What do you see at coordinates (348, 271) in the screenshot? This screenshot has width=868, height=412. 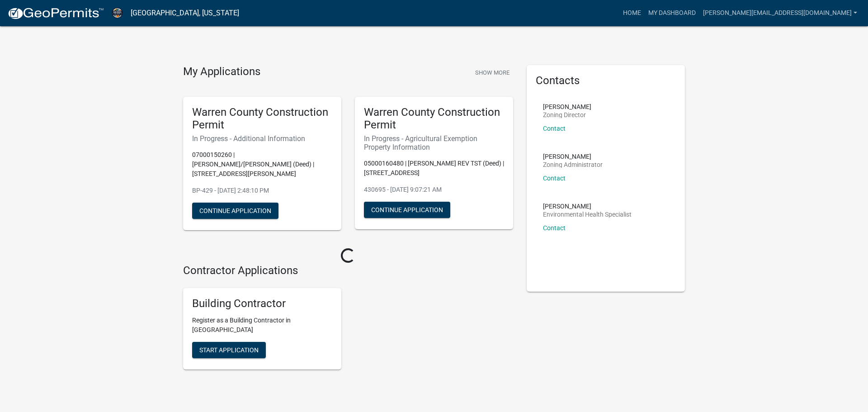 I see `h4: Contractor Applications` at bounding box center [348, 271].